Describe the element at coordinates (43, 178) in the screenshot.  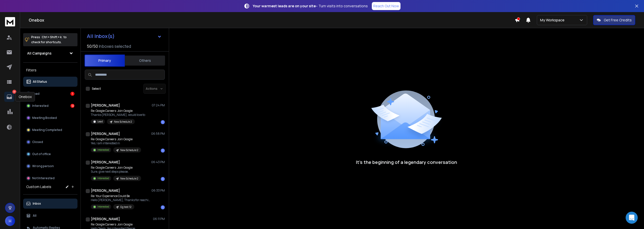
I see `p: Not Interested` at that location.